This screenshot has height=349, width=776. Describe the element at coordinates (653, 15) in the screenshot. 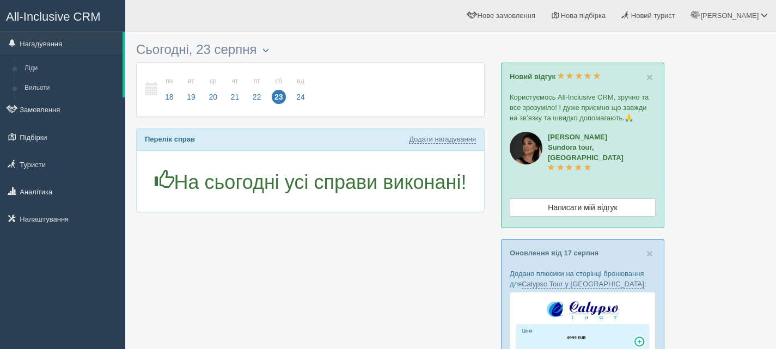

I see `span: Новий турист` at that location.